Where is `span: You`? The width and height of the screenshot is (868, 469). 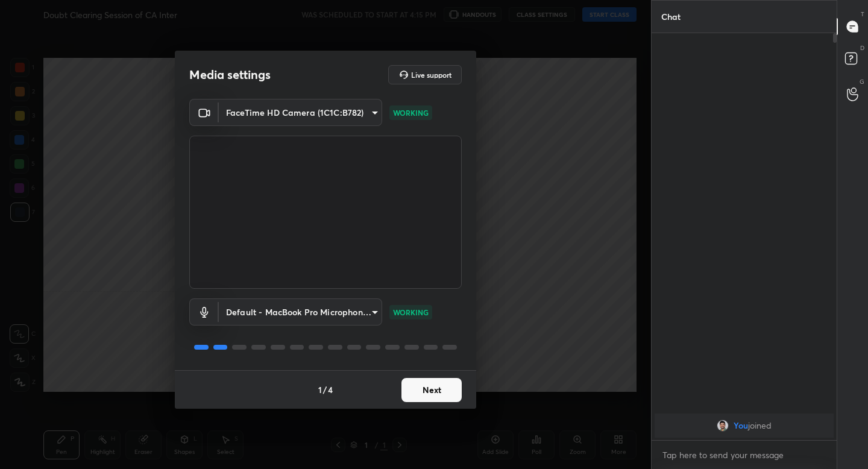 span: You is located at coordinates (741, 425).